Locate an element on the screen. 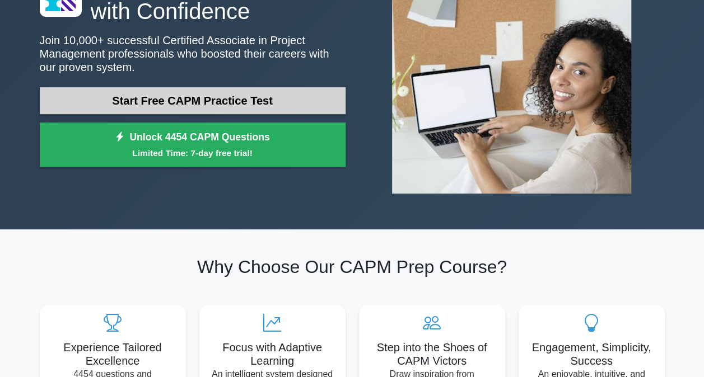 The width and height of the screenshot is (704, 377). a: Start Free CAPM Practice Test is located at coordinates (193, 101).